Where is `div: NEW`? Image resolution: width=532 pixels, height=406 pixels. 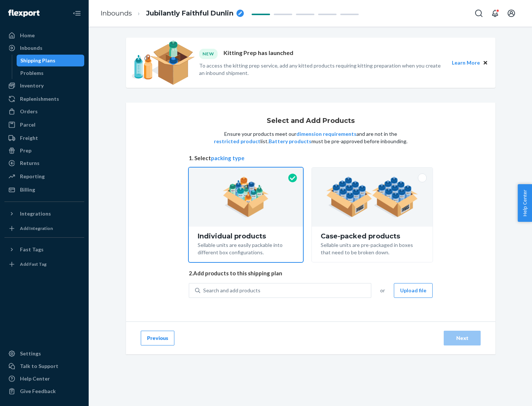
div: NEW is located at coordinates (208, 53).